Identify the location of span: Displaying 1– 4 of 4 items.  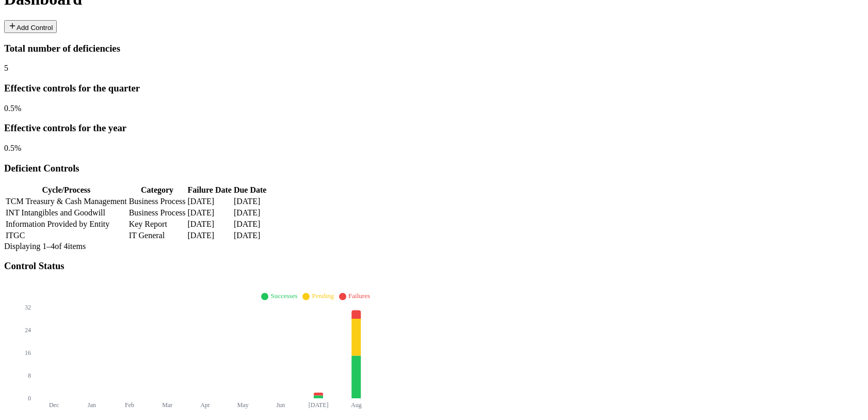
(45, 245).